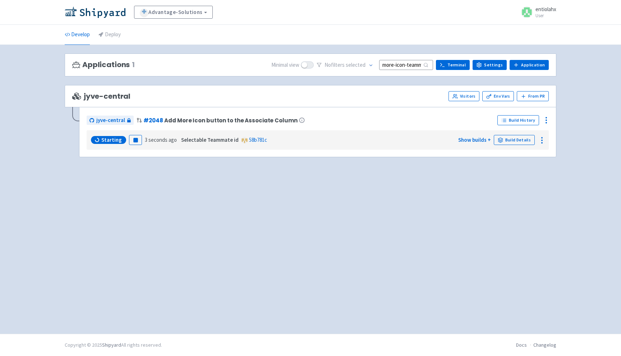 This screenshot has width=621, height=356. What do you see at coordinates (110, 35) in the screenshot?
I see `a: Deploy` at bounding box center [110, 35].